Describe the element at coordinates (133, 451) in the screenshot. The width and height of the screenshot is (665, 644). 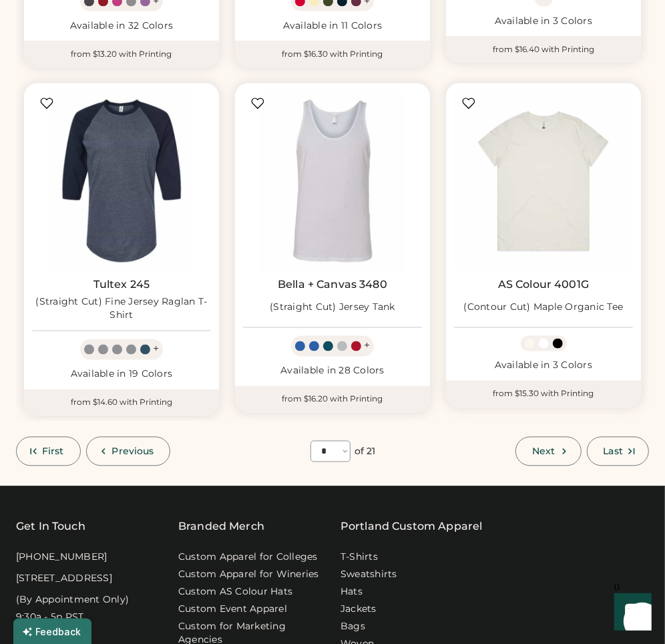
I see `span: Previous` at that location.